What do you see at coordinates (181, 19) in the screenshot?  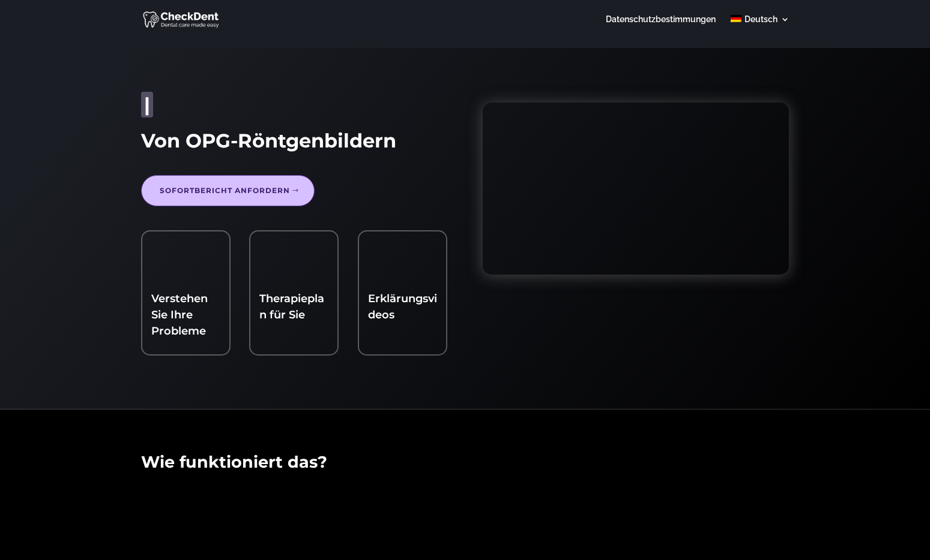 I see `img: CheckDent` at bounding box center [181, 19].